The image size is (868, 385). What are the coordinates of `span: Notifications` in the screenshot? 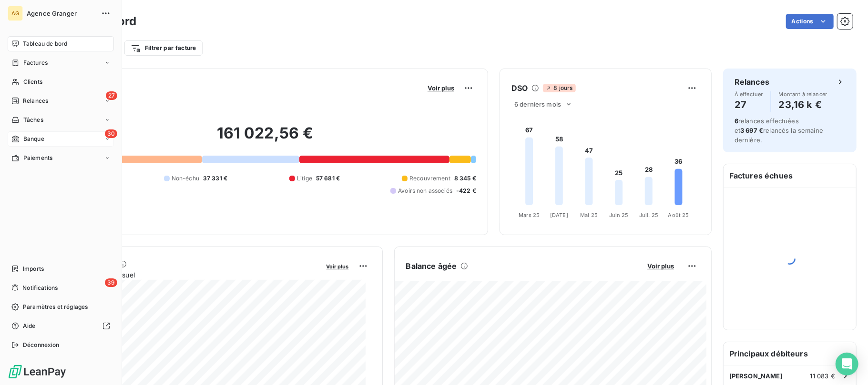 It's located at (40, 288).